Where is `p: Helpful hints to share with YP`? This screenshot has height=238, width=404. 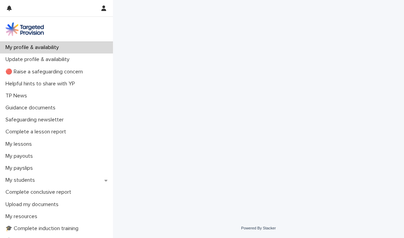 p: Helpful hints to share with YP is located at coordinates (41, 84).